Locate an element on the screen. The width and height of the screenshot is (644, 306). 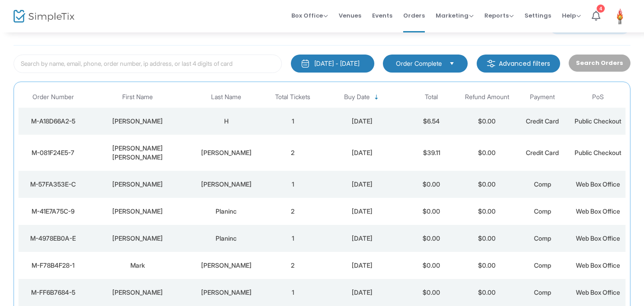
m-button: Advanced filters is located at coordinates (518, 64).